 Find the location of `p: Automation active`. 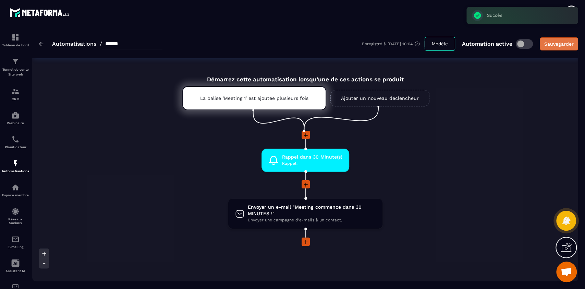

p: Automation active is located at coordinates (487, 44).